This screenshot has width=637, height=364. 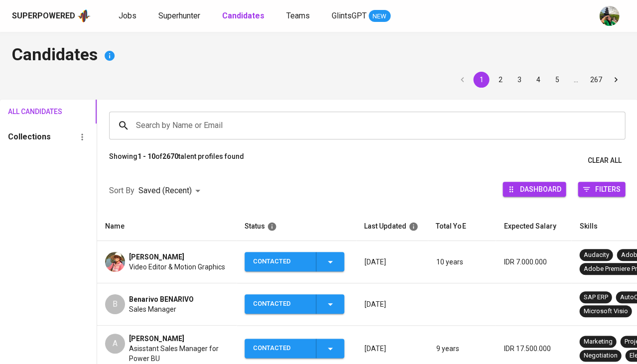 What do you see at coordinates (115, 304) in the screenshot?
I see `div: B` at bounding box center [115, 304].